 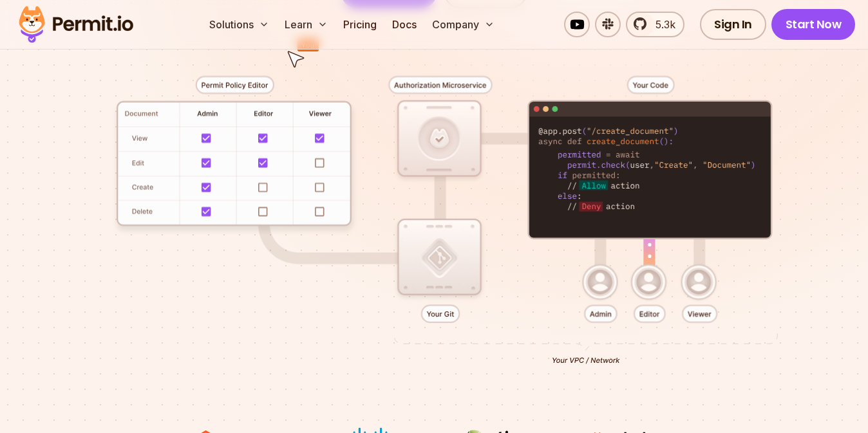 What do you see at coordinates (661, 24) in the screenshot?
I see `span: 5.3k` at bounding box center [661, 24].